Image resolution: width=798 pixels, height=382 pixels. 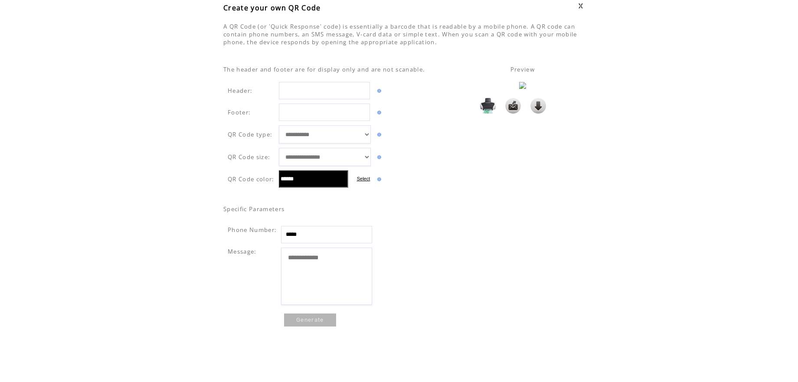 What do you see at coordinates (513, 106) in the screenshot?
I see `img: Send it to my email` at bounding box center [513, 106].